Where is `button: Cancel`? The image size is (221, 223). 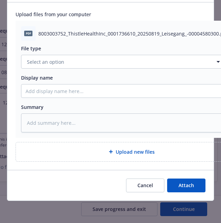
button: Cancel is located at coordinates (145, 186).